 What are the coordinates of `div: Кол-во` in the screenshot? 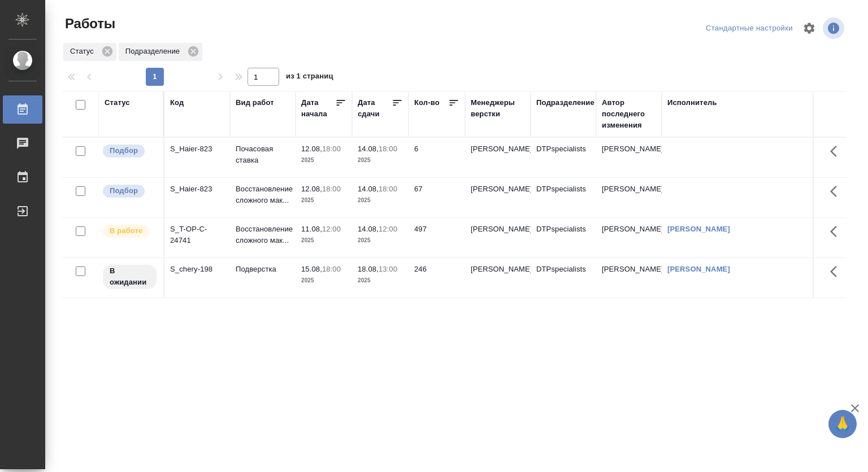 It's located at (426, 103).